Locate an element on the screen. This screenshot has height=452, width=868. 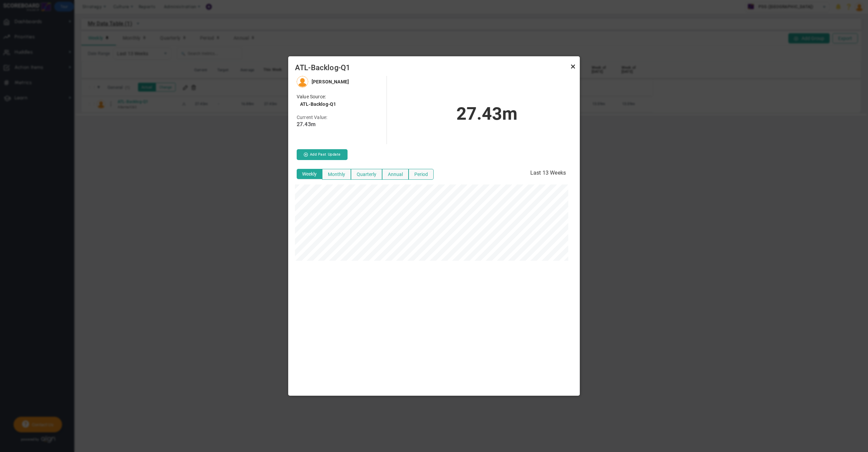
button: Period is located at coordinates (421, 174).